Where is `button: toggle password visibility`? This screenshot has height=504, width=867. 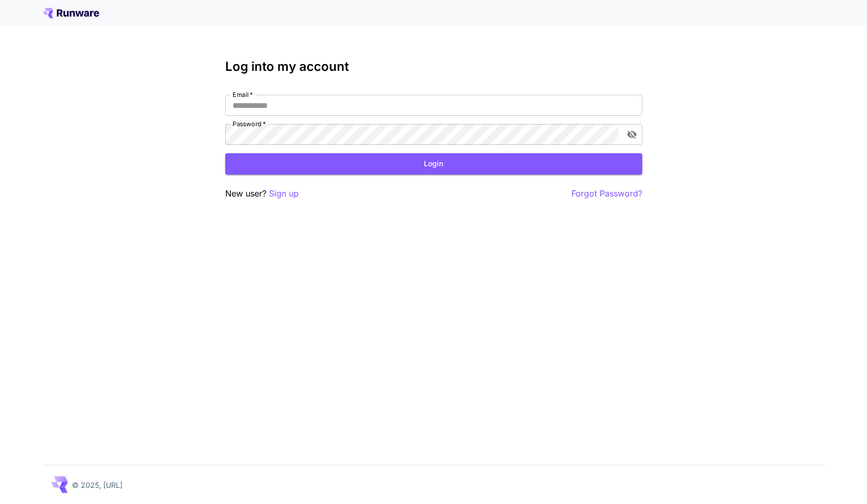
button: toggle password visibility is located at coordinates (632, 135).